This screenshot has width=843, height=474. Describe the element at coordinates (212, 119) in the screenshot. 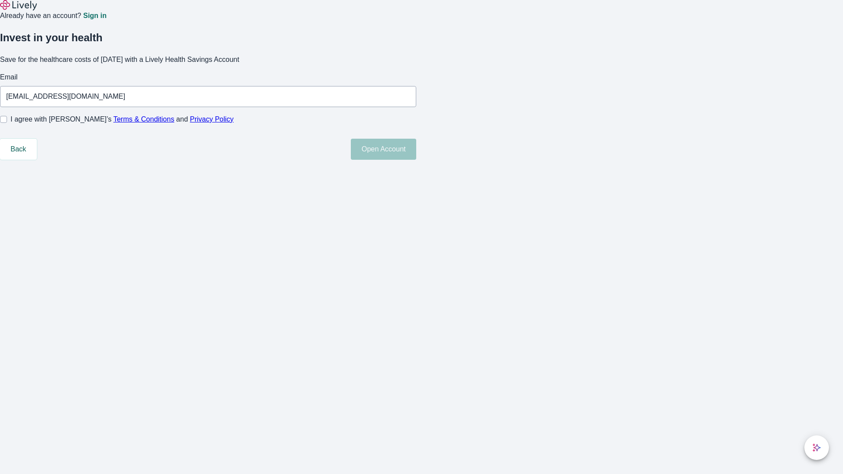

I see `a: Privacy Policy` at that location.